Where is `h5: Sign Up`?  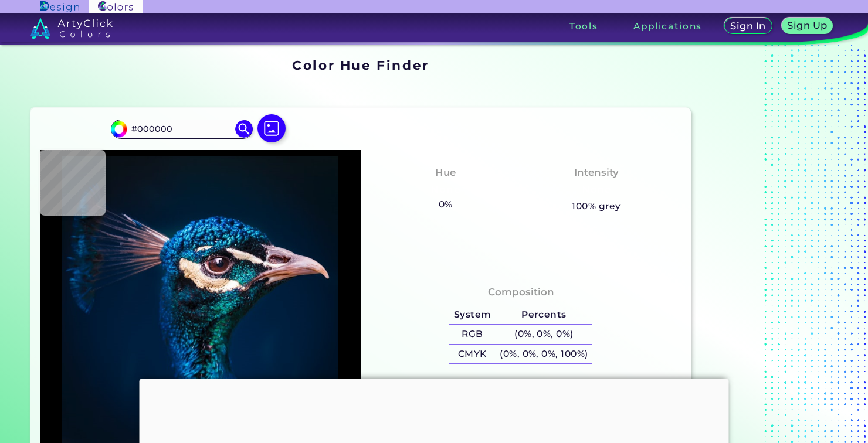
h5: Sign Up is located at coordinates (807, 25).